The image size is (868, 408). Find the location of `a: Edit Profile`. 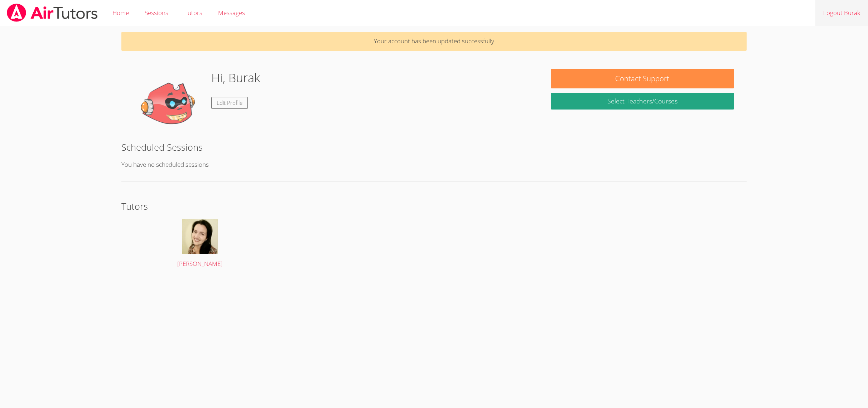

a: Edit Profile is located at coordinates (230, 103).